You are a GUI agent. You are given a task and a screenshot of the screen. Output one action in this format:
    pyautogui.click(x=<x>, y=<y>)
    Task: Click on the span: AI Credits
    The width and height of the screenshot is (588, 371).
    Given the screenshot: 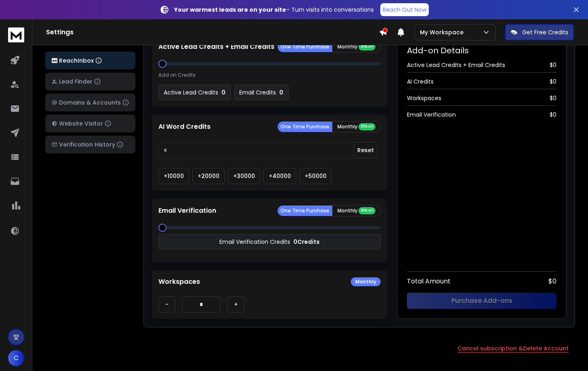 What is the action you would take?
    pyautogui.click(x=420, y=81)
    